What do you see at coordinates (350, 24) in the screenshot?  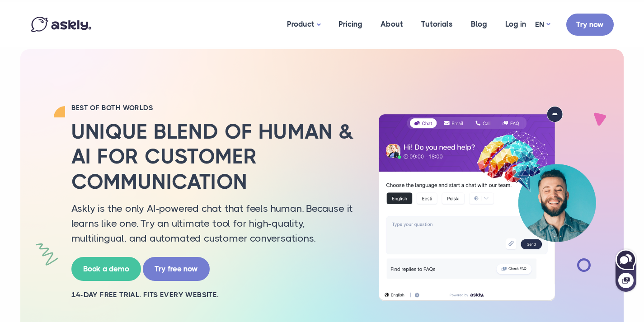 I see `a: Pricing` at bounding box center [350, 24].